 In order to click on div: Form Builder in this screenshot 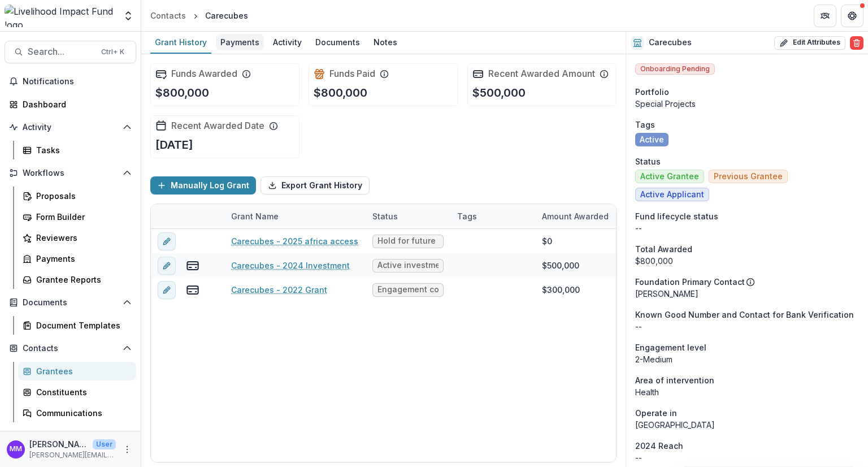, I will do `click(81, 217)`.